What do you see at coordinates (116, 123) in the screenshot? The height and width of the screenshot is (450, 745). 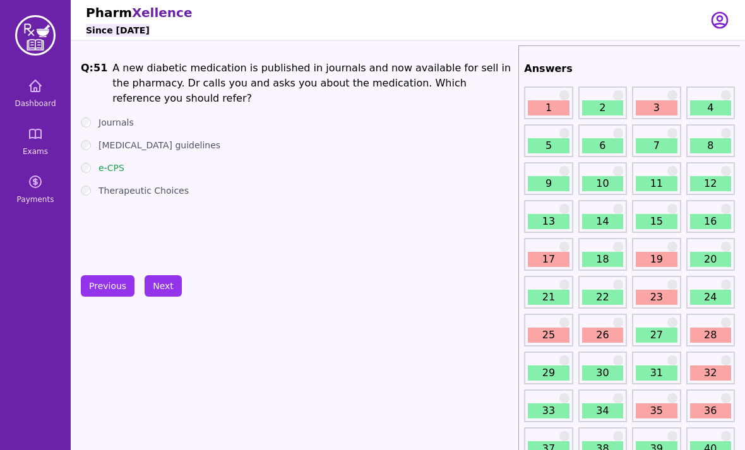 I see `label: Journals` at bounding box center [116, 123].